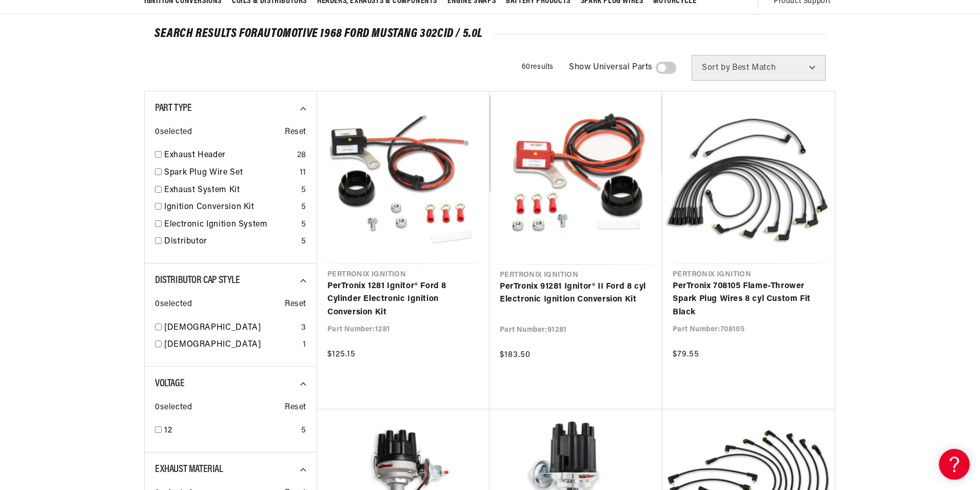  Describe the element at coordinates (230, 242) in the screenshot. I see `a: Distributor` at that location.